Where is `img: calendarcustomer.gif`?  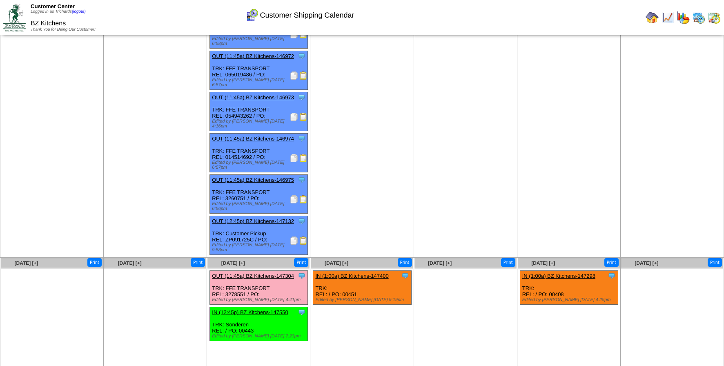 img: calendarcustomer.gif is located at coordinates (252, 15).